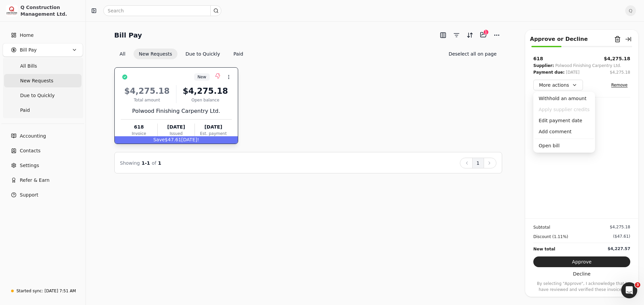  I want to click on span: Paid, so click(25, 110).